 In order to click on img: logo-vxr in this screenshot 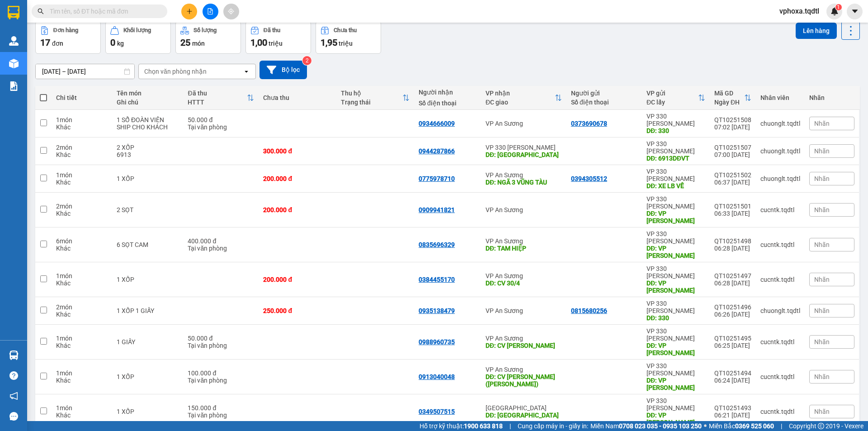, I will do `click(13, 12)`.